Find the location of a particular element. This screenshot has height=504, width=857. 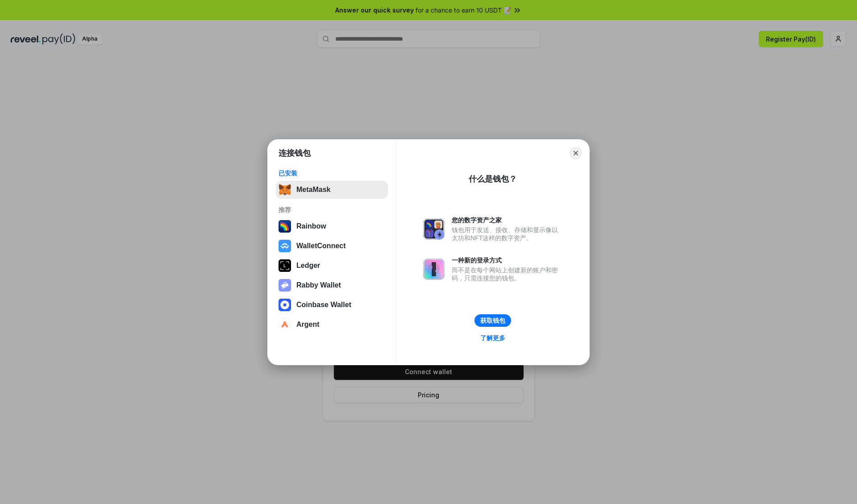

div: 钱包用于发送、接收、存储和显示像以太坊和NFT这样的数字资产。 is located at coordinates (507, 234).